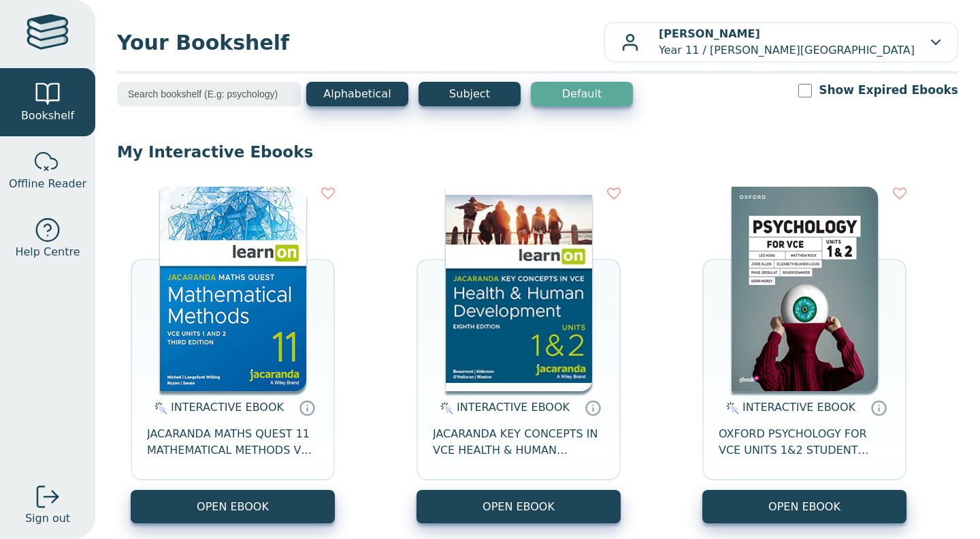 This screenshot has width=980, height=539. What do you see at coordinates (209, 94) in the screenshot?
I see `input: Search bookshelf (E.g: psychology)` at bounding box center [209, 94].